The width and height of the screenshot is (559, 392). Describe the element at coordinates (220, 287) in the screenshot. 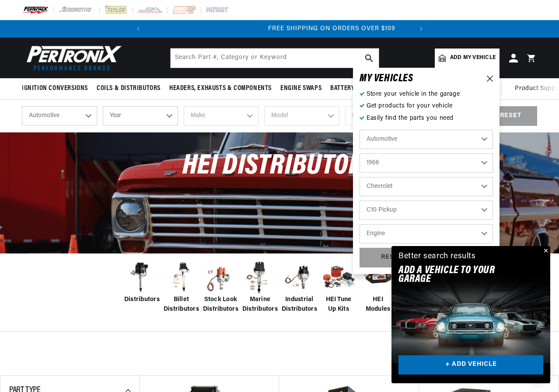

I see `a: Stock Look Distributors Stock Look Distributors` at that location.